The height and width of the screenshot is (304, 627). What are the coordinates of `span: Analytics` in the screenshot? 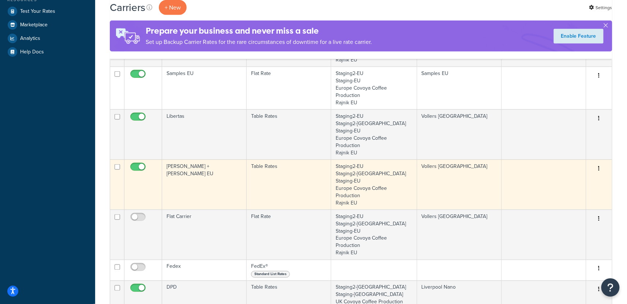 It's located at (30, 38).